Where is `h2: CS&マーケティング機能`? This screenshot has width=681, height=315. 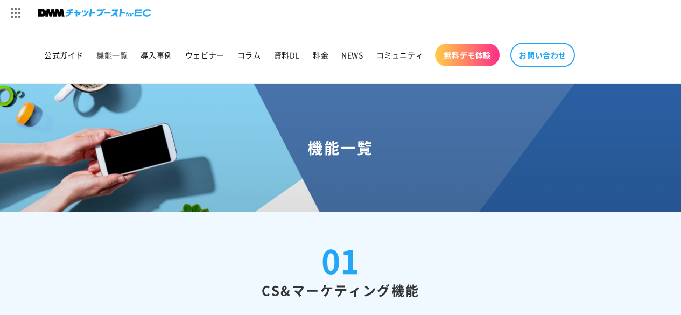 h2: CS&マーケティング機能 is located at coordinates (340, 290).